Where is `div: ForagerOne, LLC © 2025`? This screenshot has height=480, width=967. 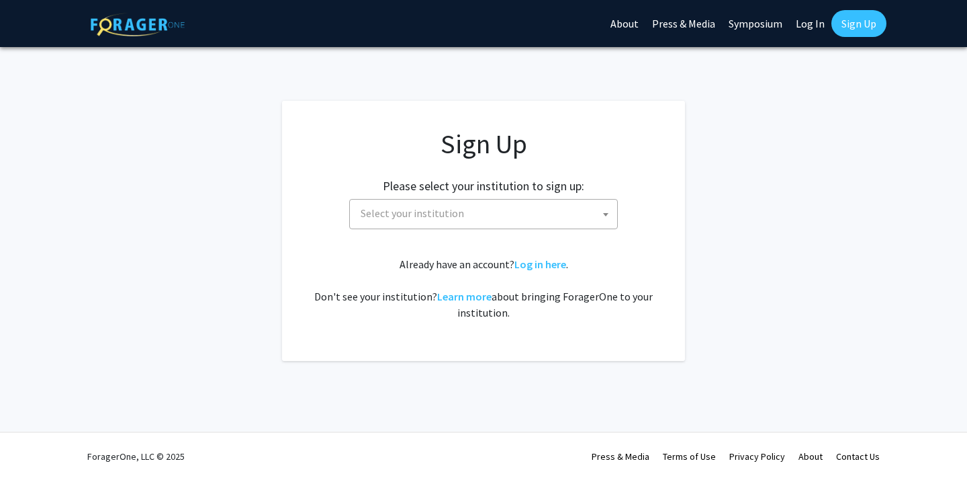
div: ForagerOne, LLC © 2025 is located at coordinates (136, 456).